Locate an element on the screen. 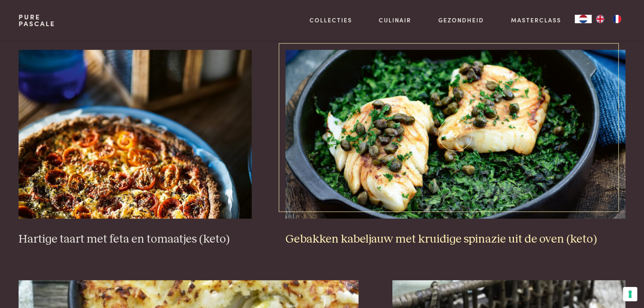 This screenshot has height=308, width=644. a: Hartige taart met feta en tomaatjes (keto) Hartige taart met feta en tomaatjes (keto) is located at coordinates (135, 148).